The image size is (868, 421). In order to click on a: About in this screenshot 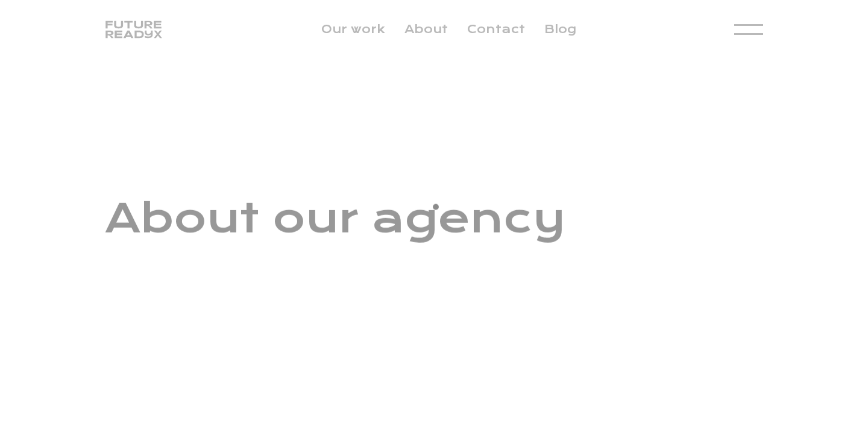, I will do `click(426, 29)`.